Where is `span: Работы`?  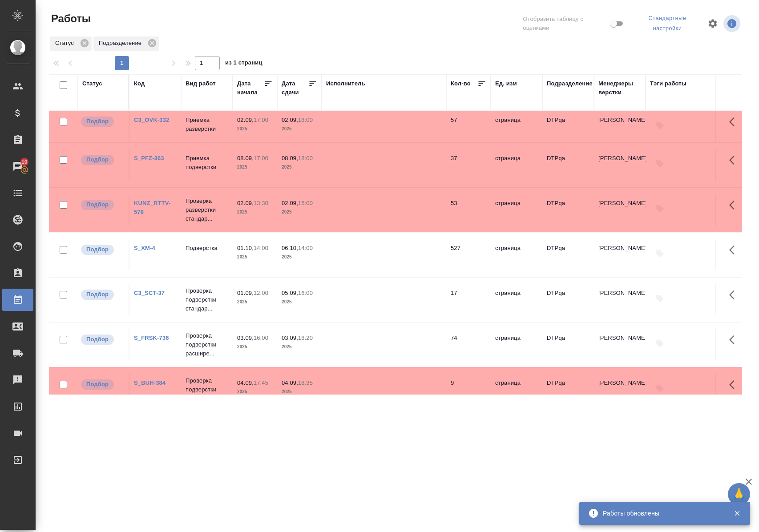 span: Работы is located at coordinates (70, 19).